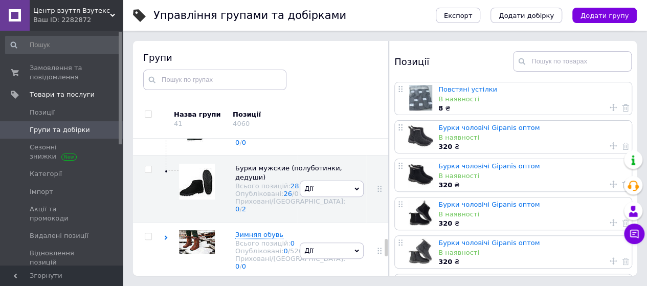 Image resolution: width=647 pixels, height=286 pixels. I want to click on div: Ваш ID: 2282872, so click(78, 20).